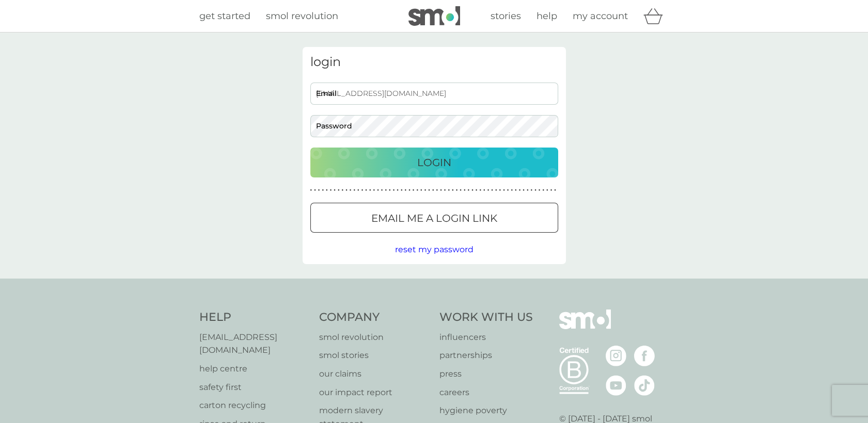 This screenshot has height=423, width=868. What do you see at coordinates (547, 16) in the screenshot?
I see `span: help` at bounding box center [547, 16].